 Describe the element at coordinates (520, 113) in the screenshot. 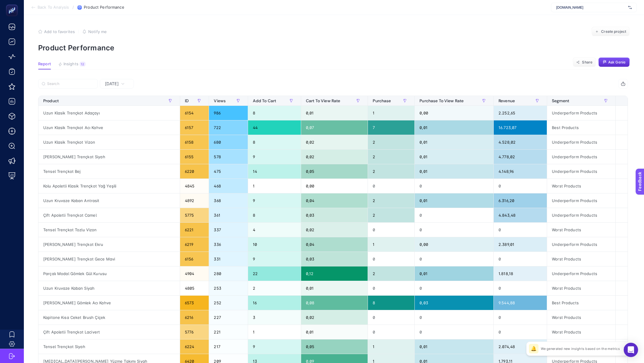

I see `div: 2.252,65` at that location.